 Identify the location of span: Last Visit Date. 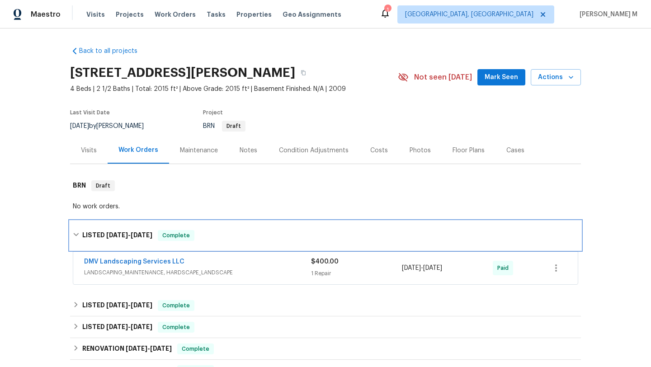
(90, 113).